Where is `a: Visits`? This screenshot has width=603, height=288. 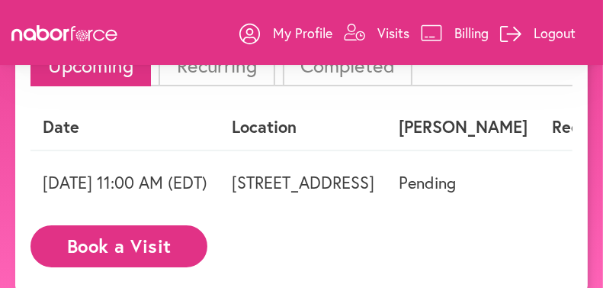
a: Visits is located at coordinates (377, 33).